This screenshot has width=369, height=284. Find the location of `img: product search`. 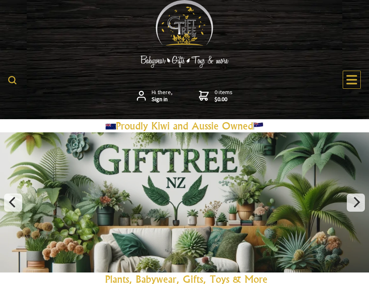

img: product search is located at coordinates (12, 80).